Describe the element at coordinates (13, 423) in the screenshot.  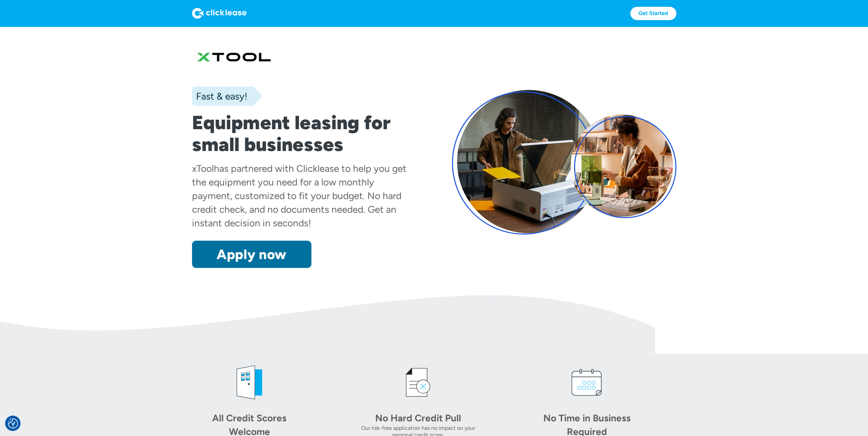
I see `button: Consent Preferences` at that location.